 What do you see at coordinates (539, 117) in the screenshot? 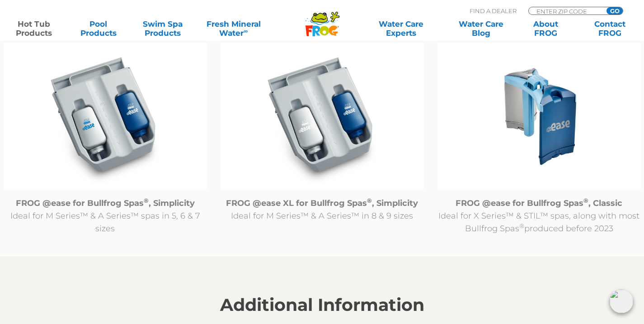
I see `img: Untitled design (94)` at bounding box center [539, 117].